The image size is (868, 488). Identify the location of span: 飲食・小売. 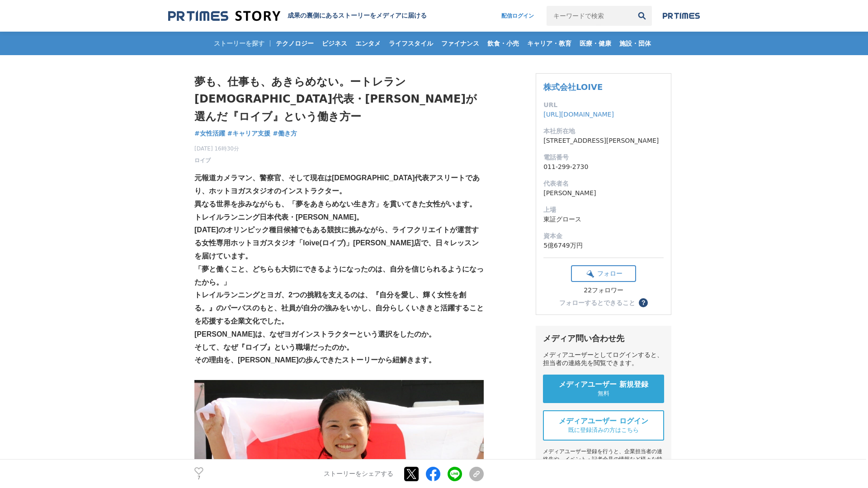
(503, 44).